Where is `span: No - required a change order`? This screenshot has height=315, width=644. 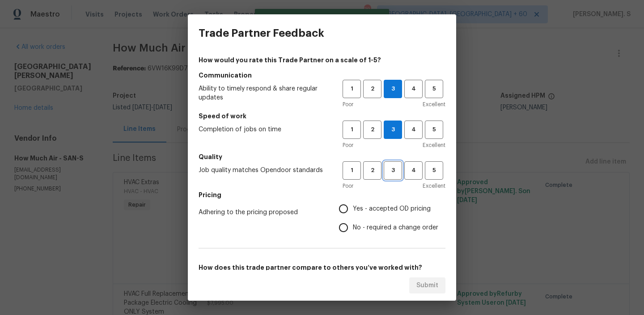
span: No - required a change order is located at coordinates (395, 228).